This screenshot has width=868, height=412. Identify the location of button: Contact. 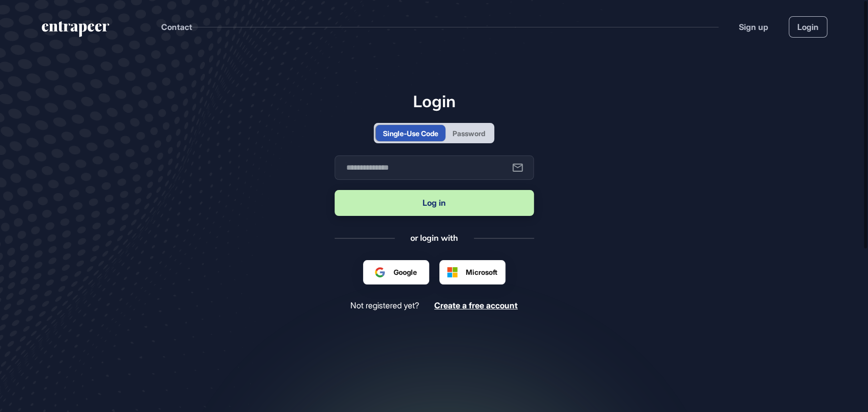
(177, 27).